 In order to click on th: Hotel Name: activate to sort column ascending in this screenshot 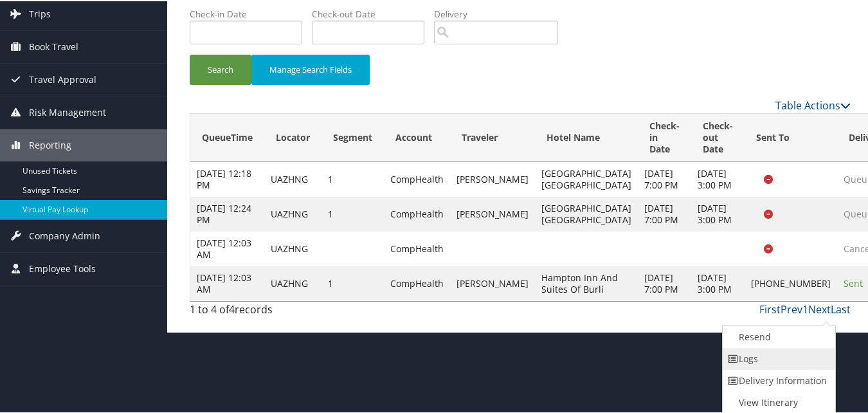, I will do `click(586, 137)`.